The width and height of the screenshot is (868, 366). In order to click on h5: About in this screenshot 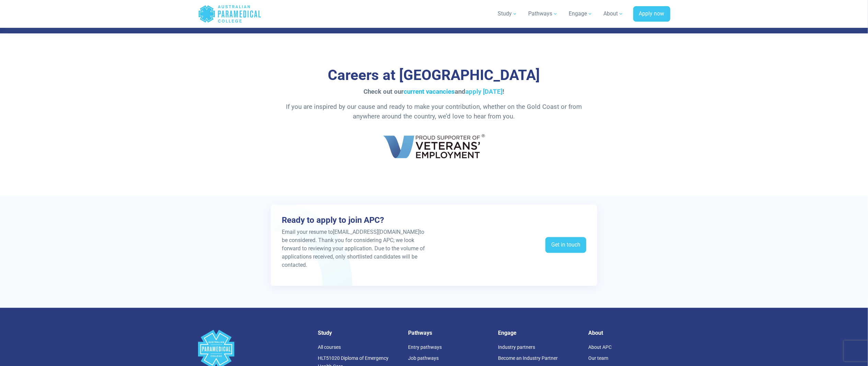, I will do `click(629, 333)`.